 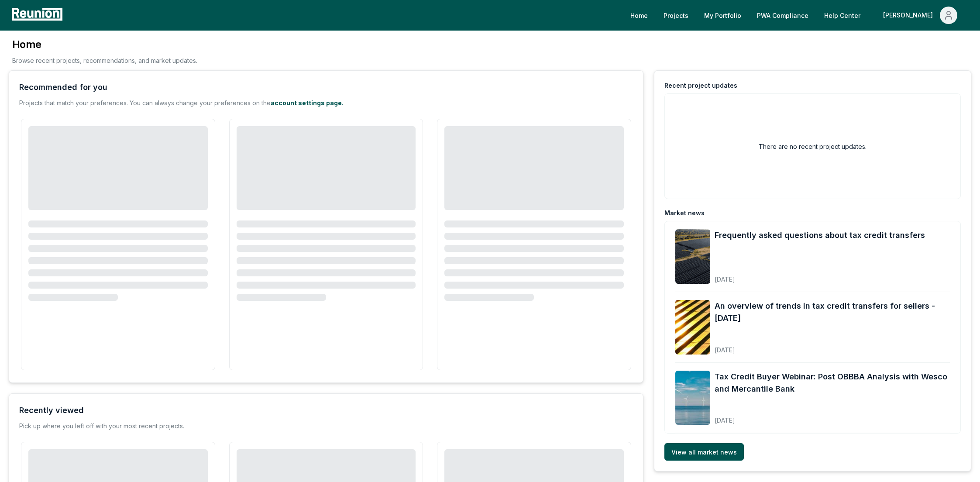 What do you see at coordinates (102, 426) in the screenshot?
I see `div: Pick up where you left off with your most recent projects.` at bounding box center [102, 426].